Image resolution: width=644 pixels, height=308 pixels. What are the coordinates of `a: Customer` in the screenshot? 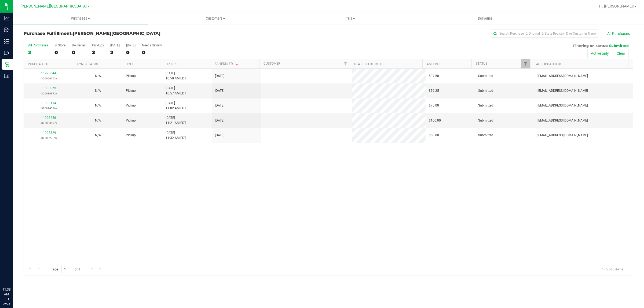 It's located at (272, 63).